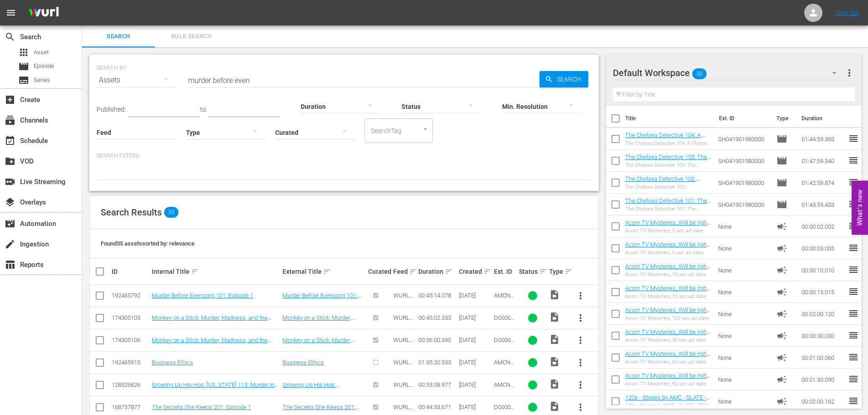 The image size is (868, 415). What do you see at coordinates (668, 361) in the screenshot?
I see `div: Acorn TV Mysteries_60 sec ad slate` at bounding box center [668, 361].